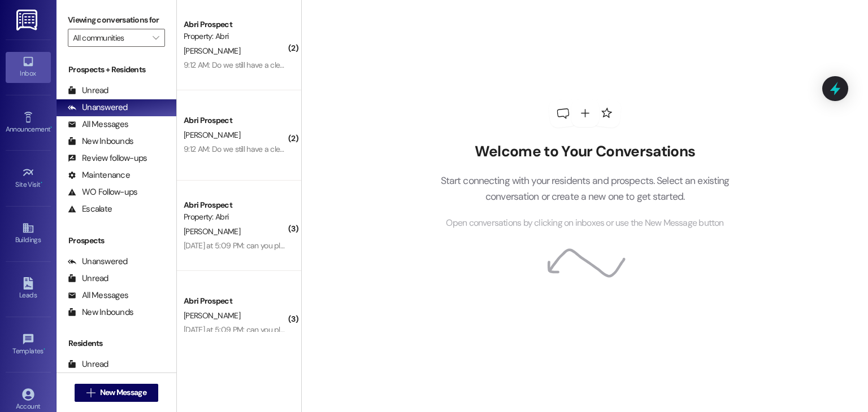 The image size is (868, 412). I want to click on a: Inbox, so click(29, 67).